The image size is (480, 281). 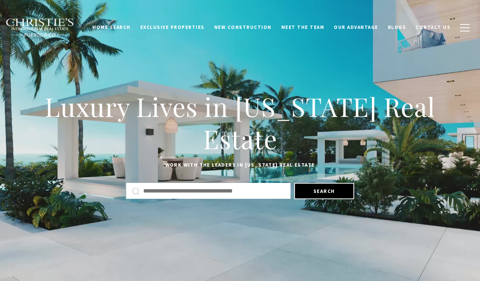 I want to click on a: Home Search, so click(x=111, y=27).